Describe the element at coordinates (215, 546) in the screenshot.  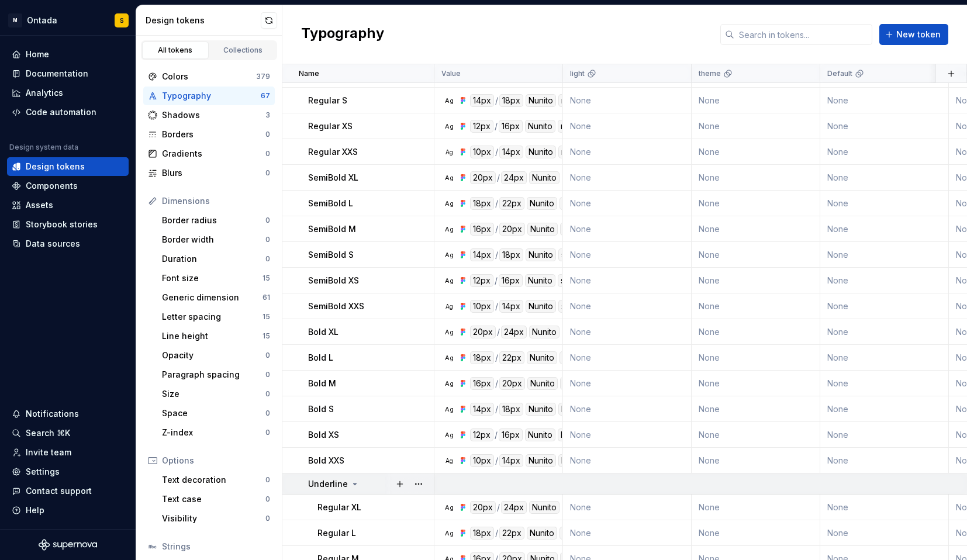
I see `div: Strings` at that location.